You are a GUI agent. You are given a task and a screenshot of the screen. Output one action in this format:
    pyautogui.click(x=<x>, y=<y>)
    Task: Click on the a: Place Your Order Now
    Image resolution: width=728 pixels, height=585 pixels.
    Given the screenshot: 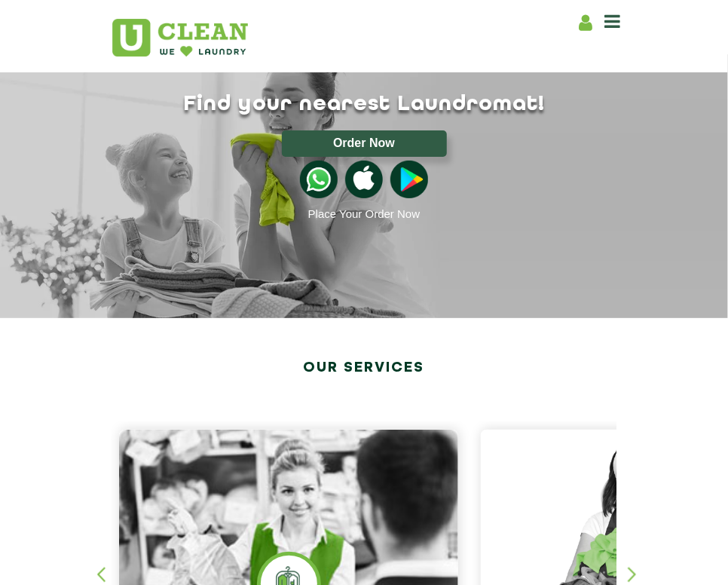 What is the action you would take?
    pyautogui.click(x=364, y=213)
    